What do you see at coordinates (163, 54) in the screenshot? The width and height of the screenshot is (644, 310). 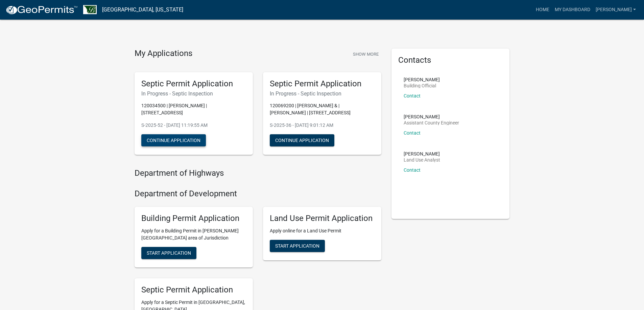 I see `h4: My Applications` at bounding box center [163, 54].